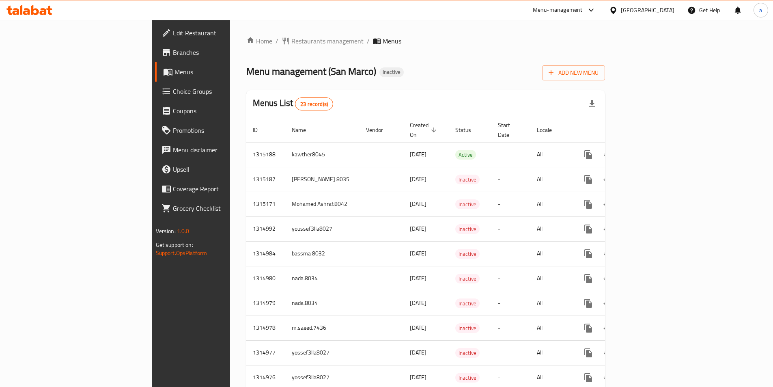 Image resolution: width=773 pixels, height=387 pixels. I want to click on span: 23 record(s), so click(314, 104).